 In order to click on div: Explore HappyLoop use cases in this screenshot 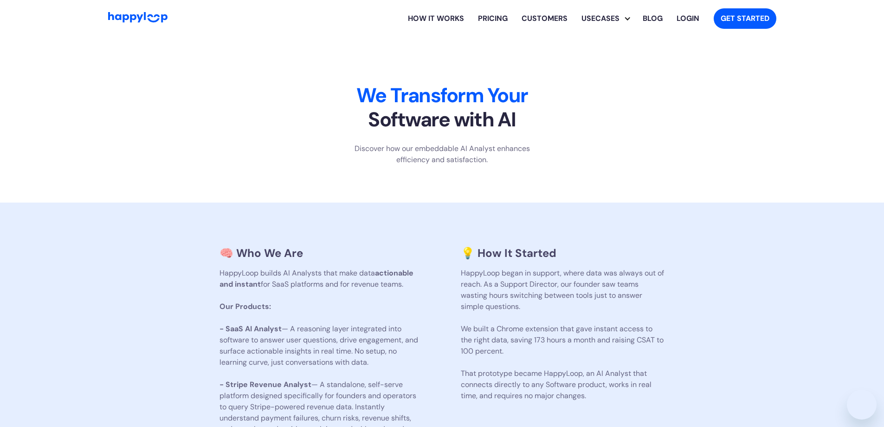, I will do `click(605, 19)`.